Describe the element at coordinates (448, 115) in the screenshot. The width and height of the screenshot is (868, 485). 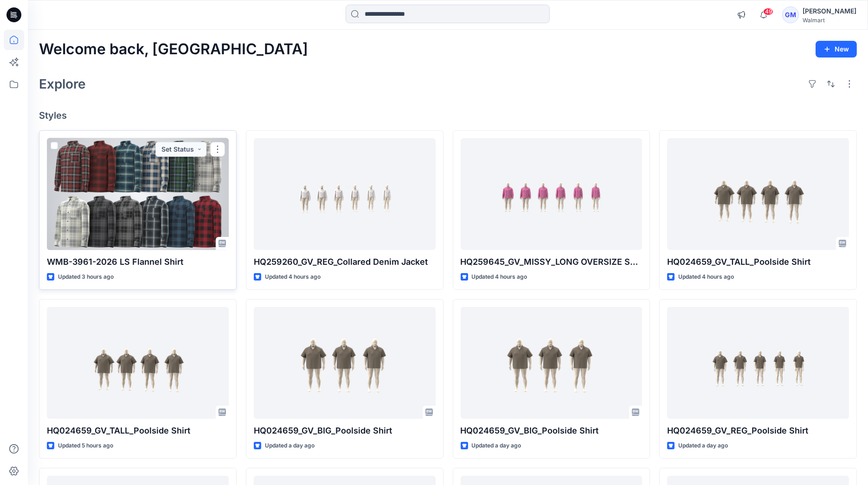
I see `h4: Styles` at that location.